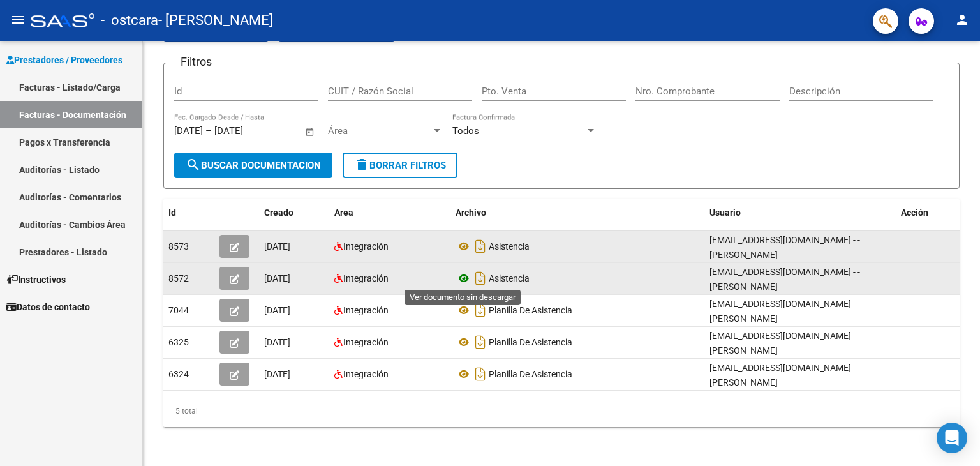 The width and height of the screenshot is (980, 466). Describe the element at coordinates (188, 131) in the screenshot. I see `input: Start date` at that location.